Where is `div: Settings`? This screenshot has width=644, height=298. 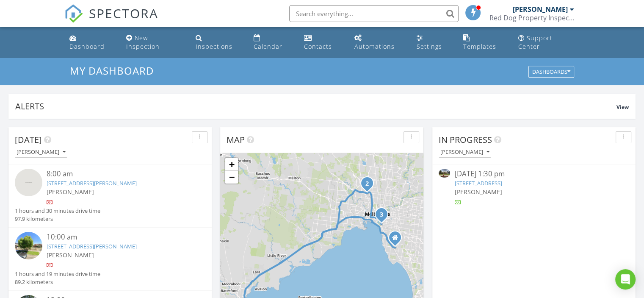 div: Settings is located at coordinates (429, 46).